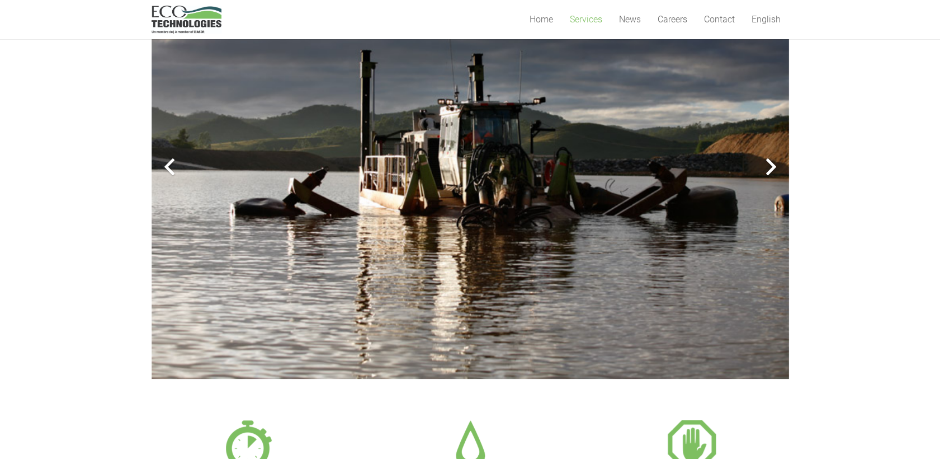 This screenshot has width=940, height=459. What do you see at coordinates (672, 19) in the screenshot?
I see `span: Careers` at bounding box center [672, 19].